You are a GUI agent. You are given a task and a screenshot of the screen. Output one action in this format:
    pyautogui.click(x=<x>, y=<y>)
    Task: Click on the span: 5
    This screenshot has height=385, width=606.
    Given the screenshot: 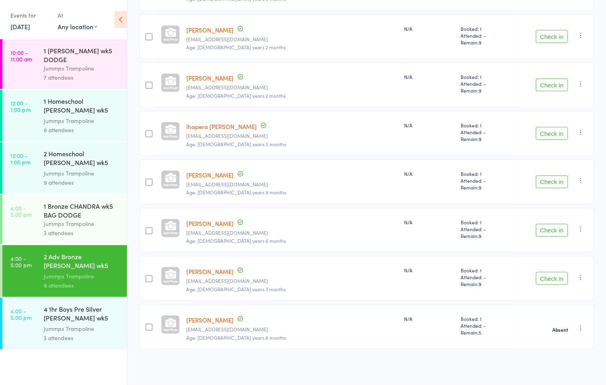 What is the action you would take?
    pyautogui.click(x=480, y=332)
    